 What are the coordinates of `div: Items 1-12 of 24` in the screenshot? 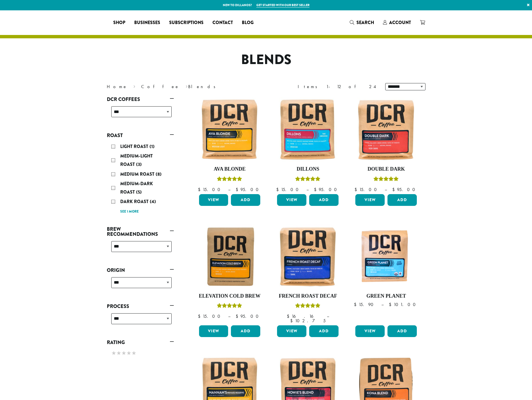 It's located at (337, 87).